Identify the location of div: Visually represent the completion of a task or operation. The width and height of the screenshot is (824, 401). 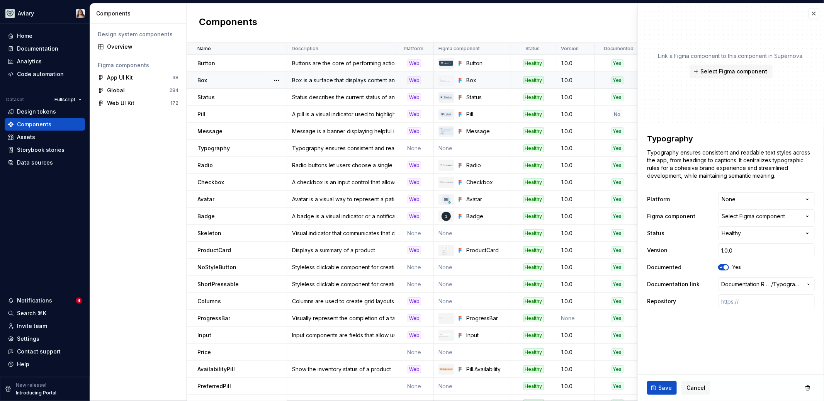
(341, 318).